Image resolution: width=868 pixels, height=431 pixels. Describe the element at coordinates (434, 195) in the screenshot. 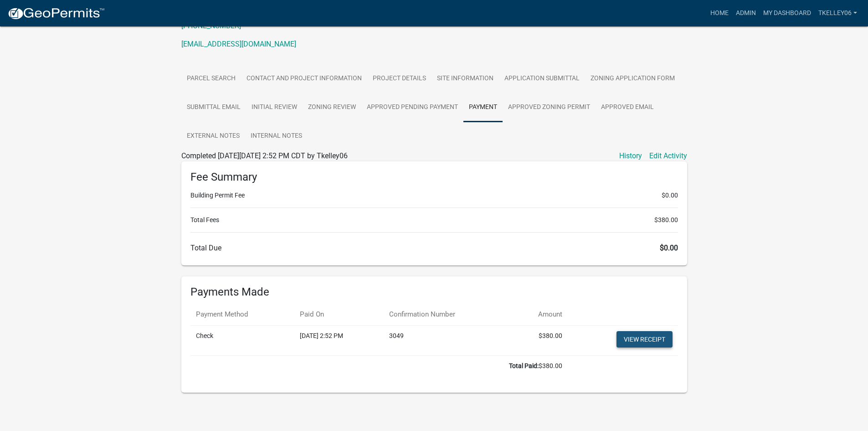

I see `li: Building Permit Fee` at that location.